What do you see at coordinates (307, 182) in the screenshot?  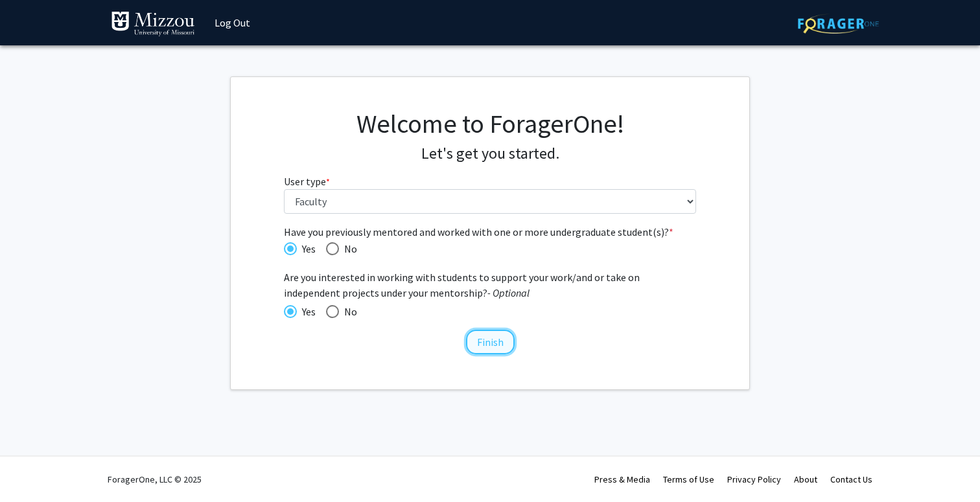 I see `label: User type` at bounding box center [307, 182].